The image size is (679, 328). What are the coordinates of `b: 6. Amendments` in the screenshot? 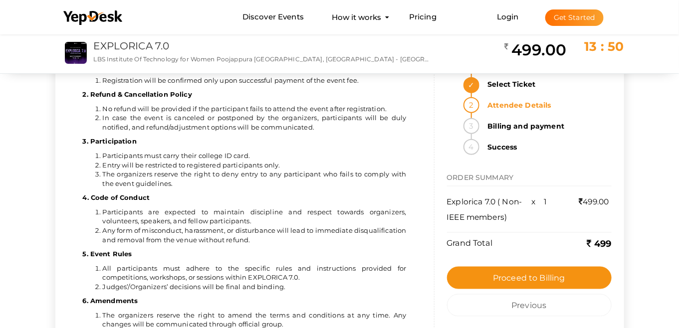 It's located at (110, 301).